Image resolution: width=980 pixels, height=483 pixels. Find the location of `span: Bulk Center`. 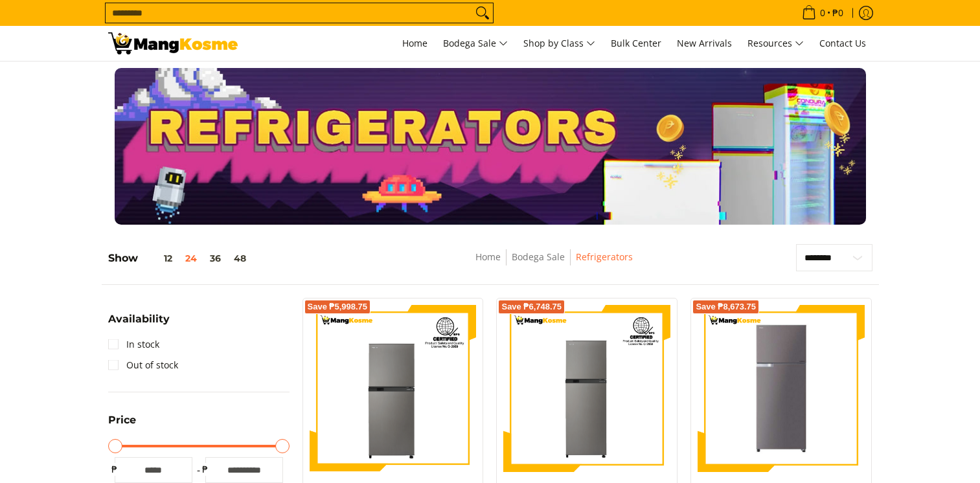

span: Bulk Center is located at coordinates (636, 43).